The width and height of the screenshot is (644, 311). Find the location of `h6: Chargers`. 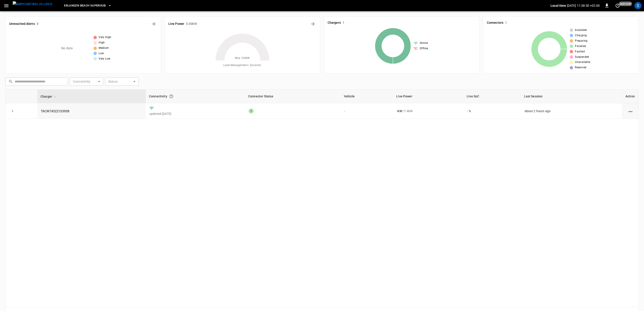

h6: Chargers is located at coordinates (334, 23).